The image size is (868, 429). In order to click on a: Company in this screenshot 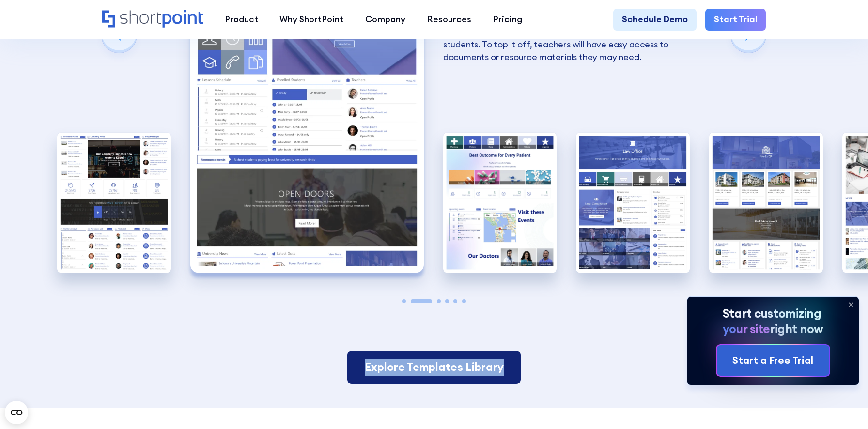, I will do `click(386, 20)`.